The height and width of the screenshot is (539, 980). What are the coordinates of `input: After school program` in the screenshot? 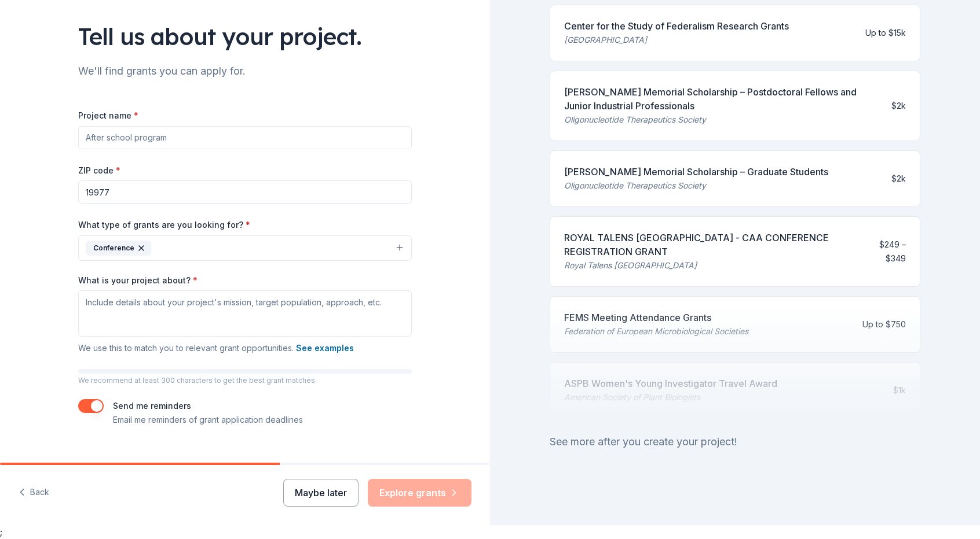 It's located at (245, 137).